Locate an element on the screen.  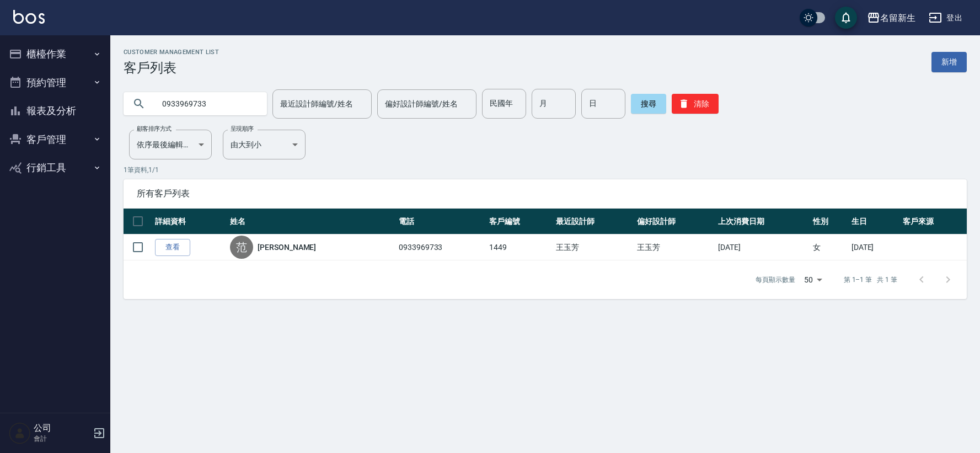
td: 1449 is located at coordinates (519, 247).